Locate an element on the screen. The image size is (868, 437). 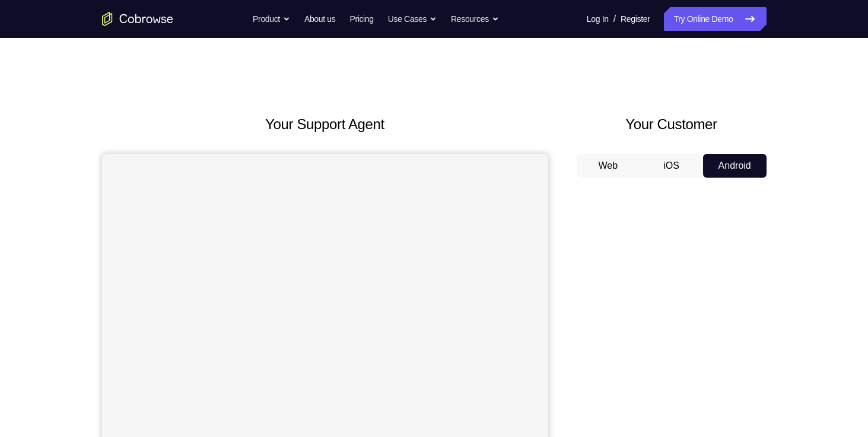
a: Try Online Demo is located at coordinates (715, 19).